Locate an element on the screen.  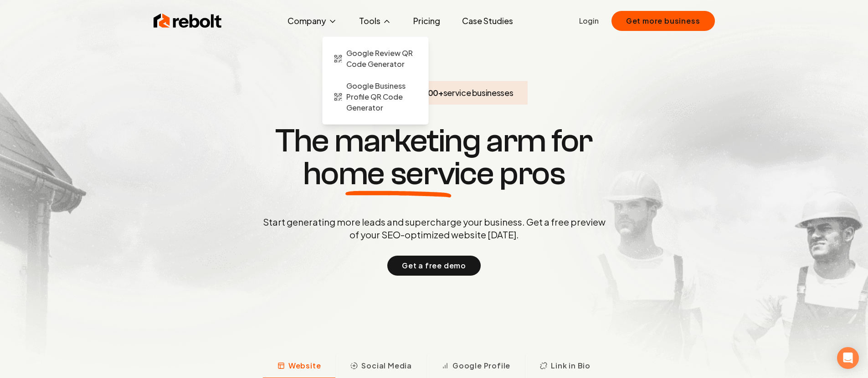
img: Rebolt Logo is located at coordinates (188, 21).